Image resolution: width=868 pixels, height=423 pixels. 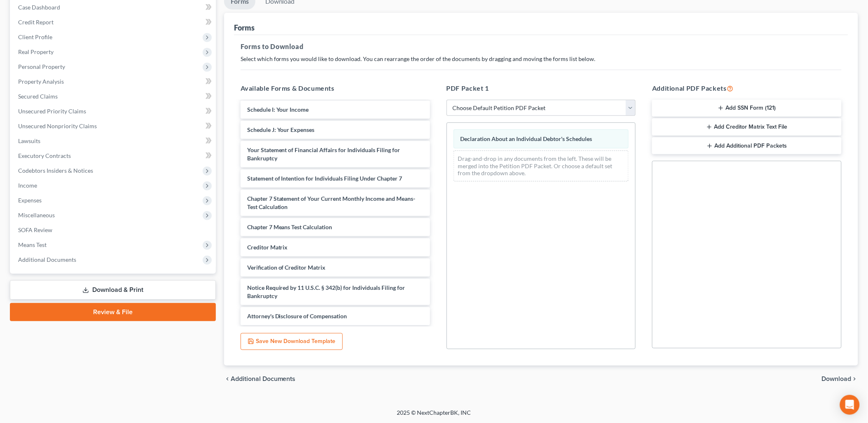 I want to click on a: Unsecured Nonpriority Claims, so click(x=113, y=126).